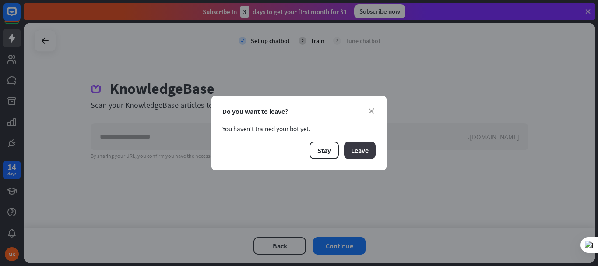 The height and width of the screenshot is (266, 598). Describe the element at coordinates (324, 150) in the screenshot. I see `button: Stay` at that location.